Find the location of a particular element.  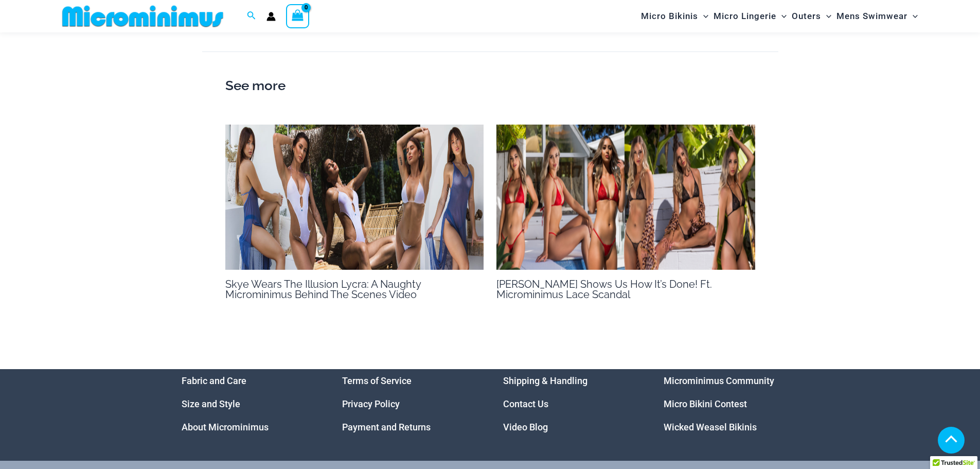

a: Microminimus Community is located at coordinates (718, 380).